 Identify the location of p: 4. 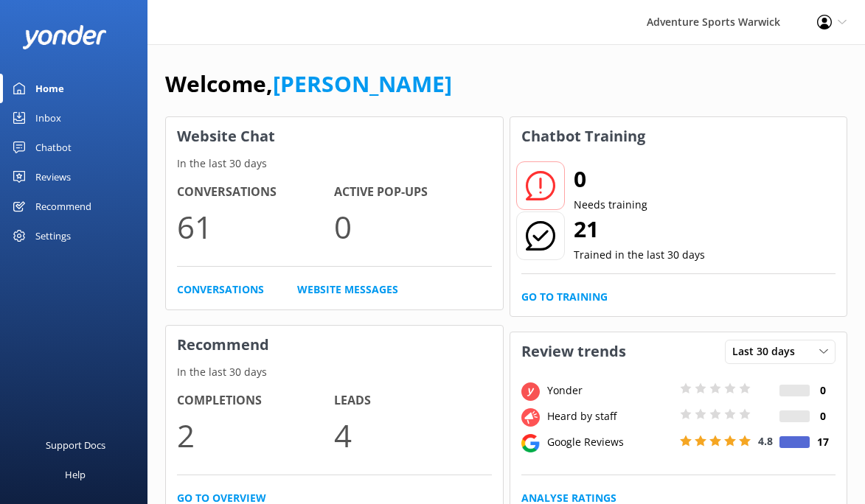
(412, 435).